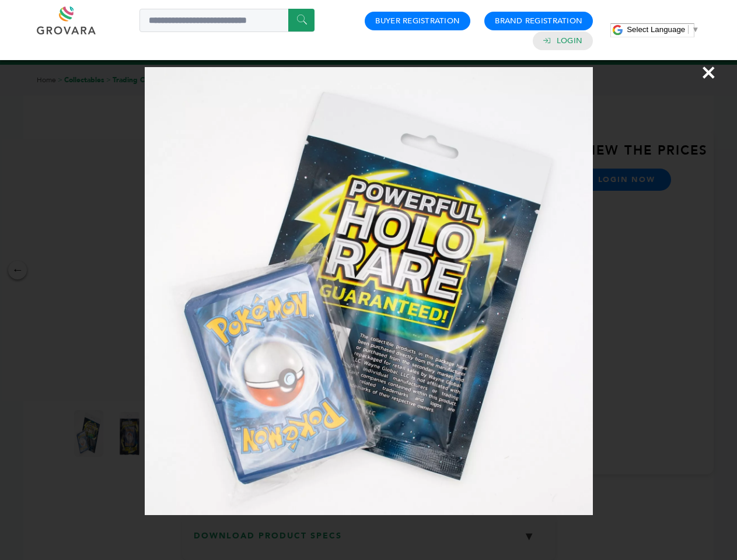  Describe the element at coordinates (663, 29) in the screenshot. I see `a: Select Language​` at that location.